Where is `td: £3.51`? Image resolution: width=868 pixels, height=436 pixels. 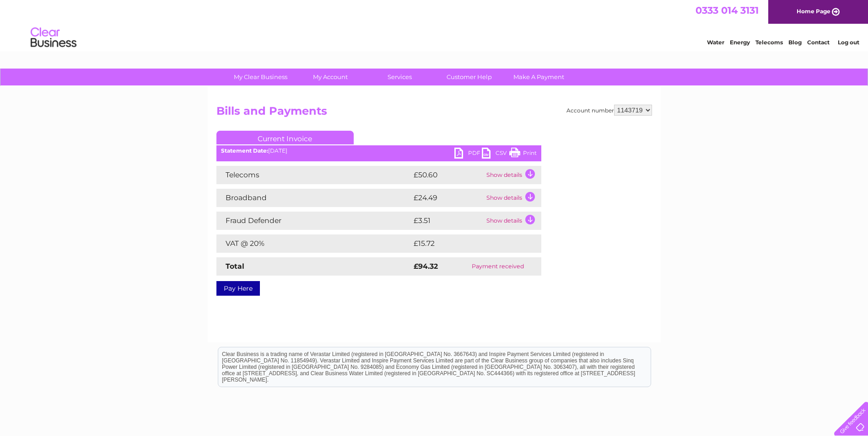 td: £3.51 is located at coordinates (448, 221).